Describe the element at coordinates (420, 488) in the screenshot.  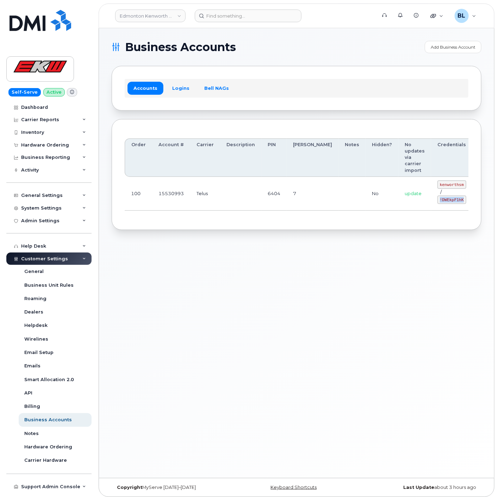
I see `div: about 3 hours ago` at that location.